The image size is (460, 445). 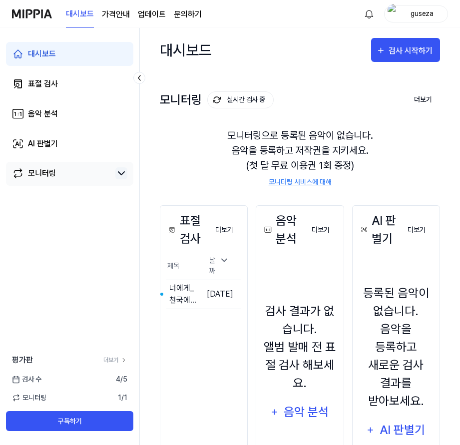 What do you see at coordinates (300, 347) in the screenshot?
I see `div: 검사 결과가 없습니다. 앨범 발매 전 표절 검사 해보세요.` at bounding box center [300, 347].